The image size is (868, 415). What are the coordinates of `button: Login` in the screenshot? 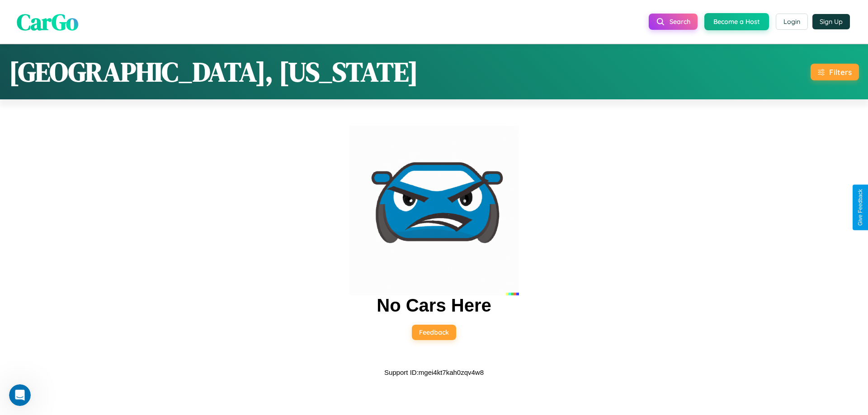 It's located at (792, 22).